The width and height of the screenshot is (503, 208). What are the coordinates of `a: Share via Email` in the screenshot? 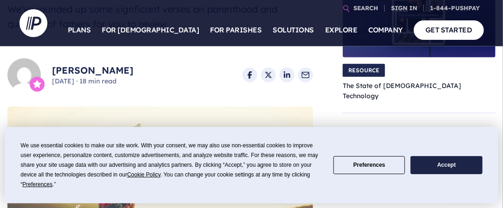 It's located at (305, 75).